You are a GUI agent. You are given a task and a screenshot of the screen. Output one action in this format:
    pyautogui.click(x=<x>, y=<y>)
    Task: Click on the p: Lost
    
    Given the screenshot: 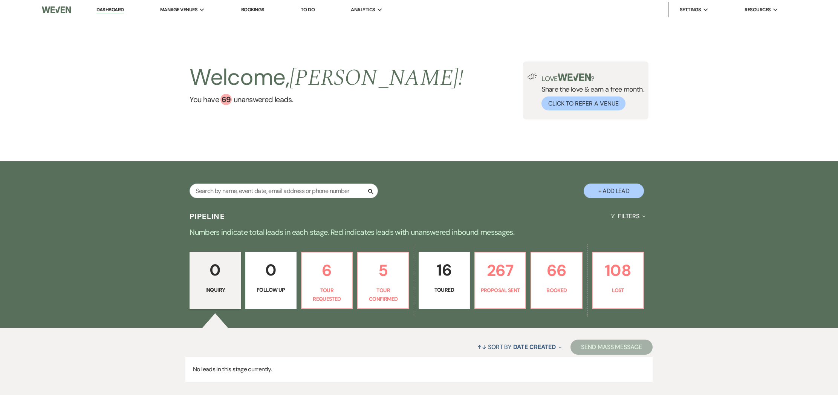 What is the action you would take?
    pyautogui.click(x=618, y=290)
    